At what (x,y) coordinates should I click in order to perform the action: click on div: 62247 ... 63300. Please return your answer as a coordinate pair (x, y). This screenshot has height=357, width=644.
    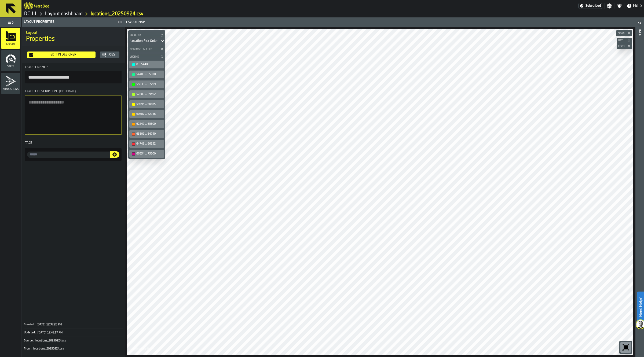
    Looking at the image, I should click on (149, 124).